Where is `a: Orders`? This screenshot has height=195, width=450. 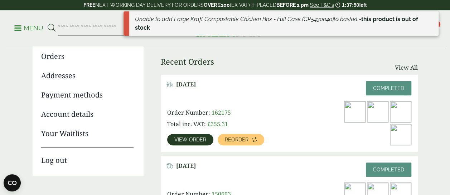 a: Orders is located at coordinates (87, 57).